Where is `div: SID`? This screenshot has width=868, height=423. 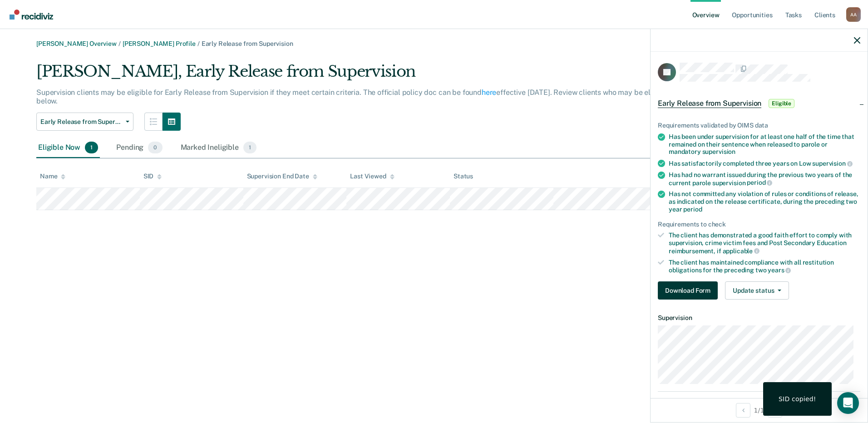 div: SID is located at coordinates (152, 176).